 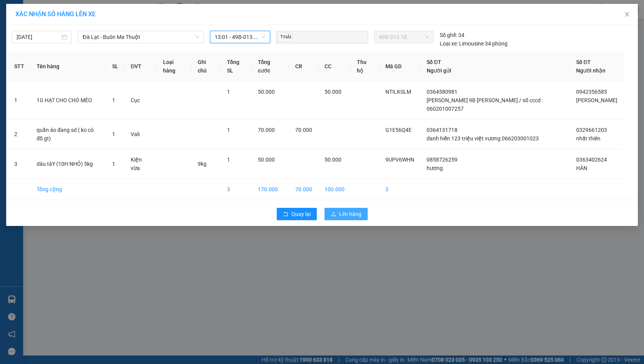 What do you see at coordinates (346, 214) in the screenshot?
I see `button: uploadLên hàng` at bounding box center [346, 214].